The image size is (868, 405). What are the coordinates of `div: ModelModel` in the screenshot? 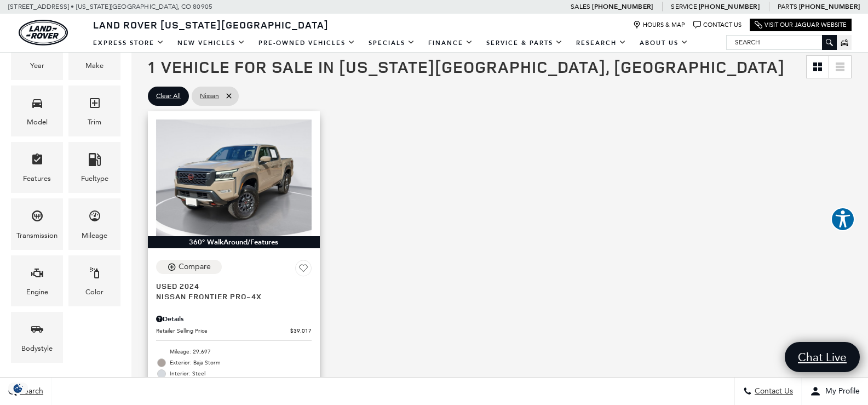 It's located at (36, 111).